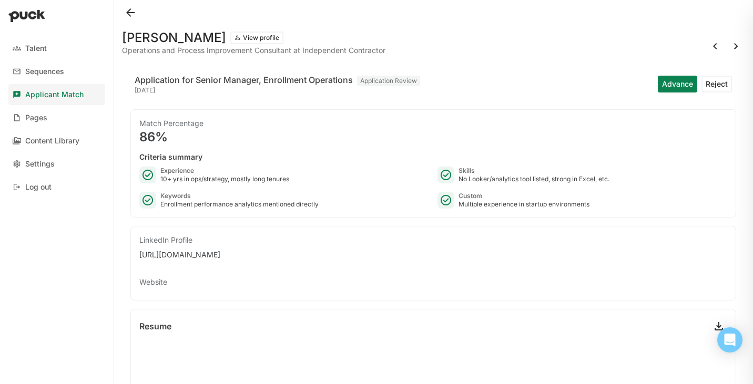 The image size is (753, 384). What do you see at coordinates (57, 72) in the screenshot?
I see `a: Sequences` at bounding box center [57, 72].